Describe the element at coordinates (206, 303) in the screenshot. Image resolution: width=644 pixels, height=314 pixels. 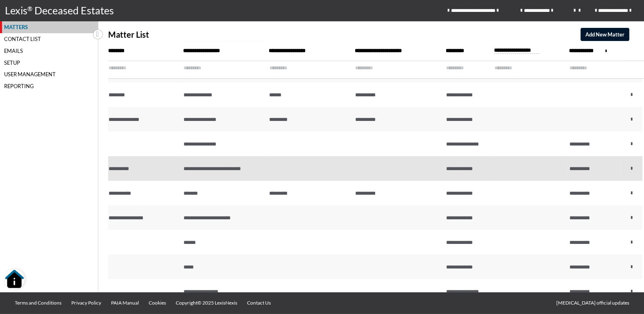
I see `a: Copyright© 2025 LexisNexis` at that location.